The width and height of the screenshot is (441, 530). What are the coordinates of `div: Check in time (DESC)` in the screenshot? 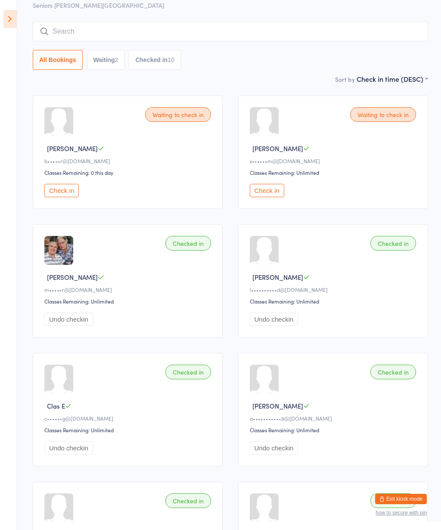 It's located at (392, 79).